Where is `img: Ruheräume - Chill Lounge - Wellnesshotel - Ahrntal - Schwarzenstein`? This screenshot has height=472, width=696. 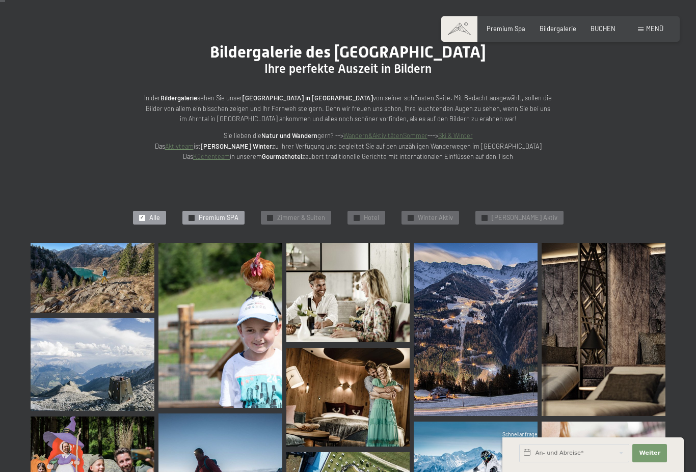 img: Ruheräume - Chill Lounge - Wellnesshotel - Ahrntal - Schwarzenstein is located at coordinates (603, 330).